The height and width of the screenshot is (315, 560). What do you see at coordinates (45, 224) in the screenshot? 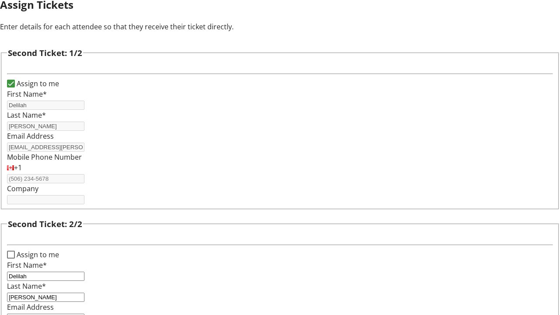
I see `h3: Second Ticket: 2/2` at bounding box center [45, 224].